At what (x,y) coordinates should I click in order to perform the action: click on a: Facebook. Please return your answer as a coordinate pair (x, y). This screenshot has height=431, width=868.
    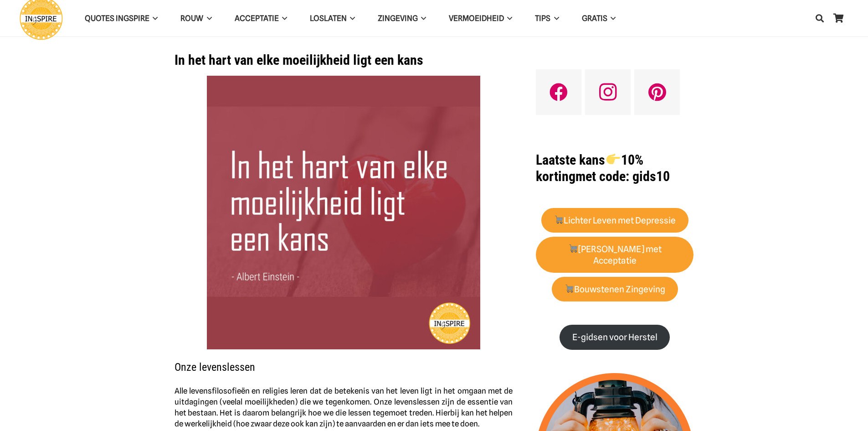
    Looking at the image, I should click on (559, 93).